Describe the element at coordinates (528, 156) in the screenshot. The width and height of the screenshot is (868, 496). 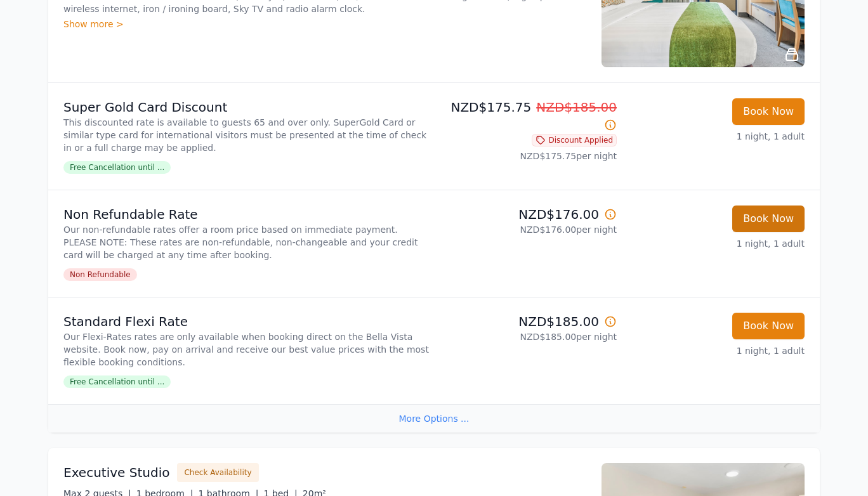
I see `p: NZD$175.75 per night` at that location.